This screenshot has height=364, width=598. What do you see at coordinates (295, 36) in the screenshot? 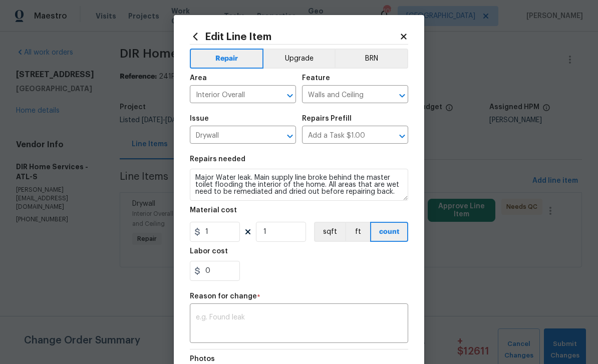
I see `h2: Edit Line Item` at bounding box center [295, 36].